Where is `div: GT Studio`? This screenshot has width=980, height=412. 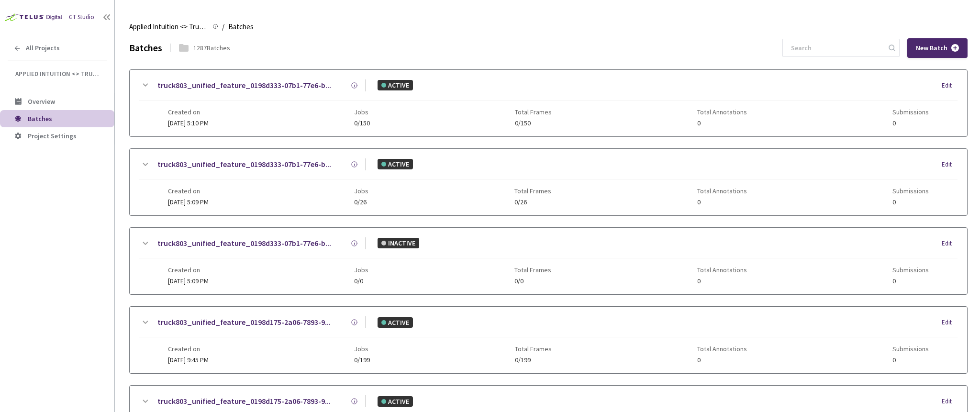 div: GT Studio is located at coordinates (82, 17).